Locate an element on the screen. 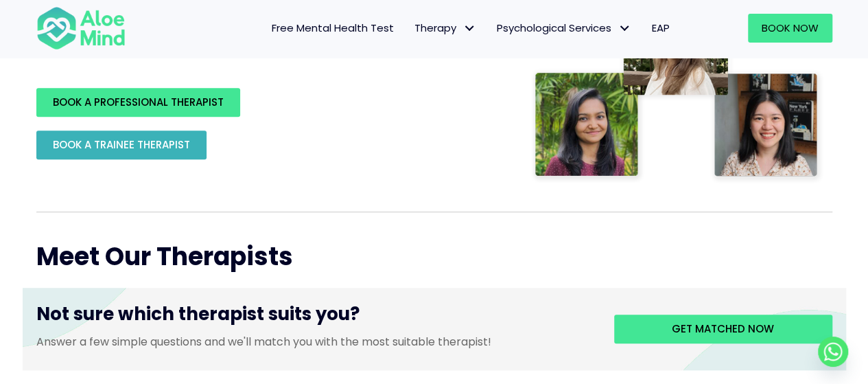 This screenshot has width=868, height=384. span: EAP is located at coordinates (661, 28).